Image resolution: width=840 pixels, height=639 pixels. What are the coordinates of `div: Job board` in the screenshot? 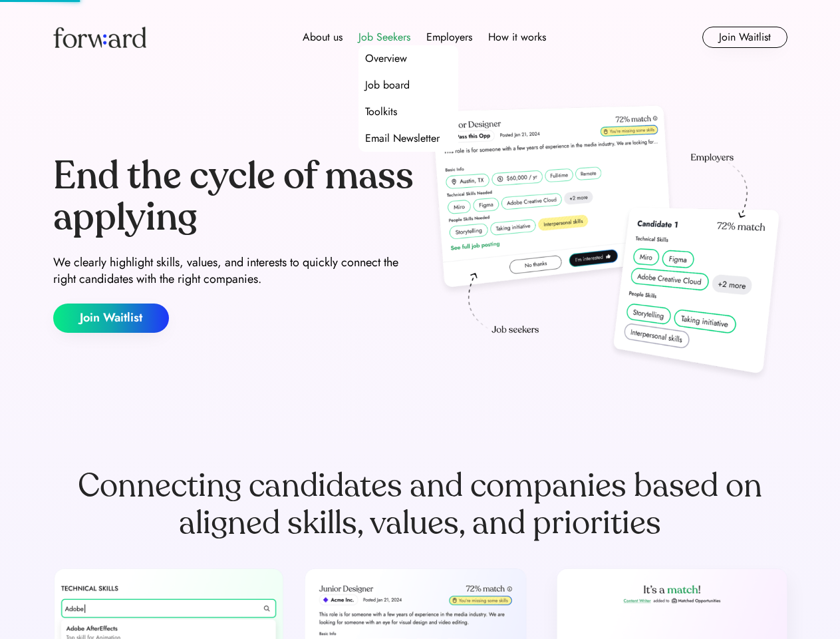 It's located at (387, 85).